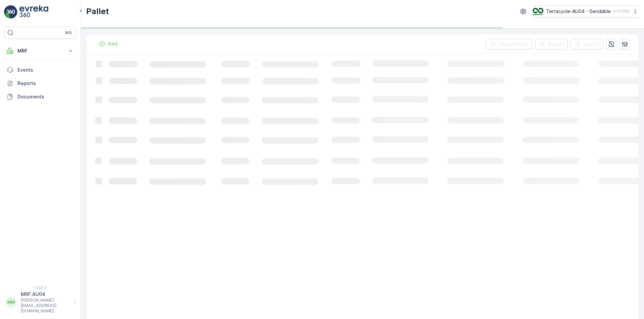  Describe the element at coordinates (40, 70) in the screenshot. I see `a: Events` at that location.